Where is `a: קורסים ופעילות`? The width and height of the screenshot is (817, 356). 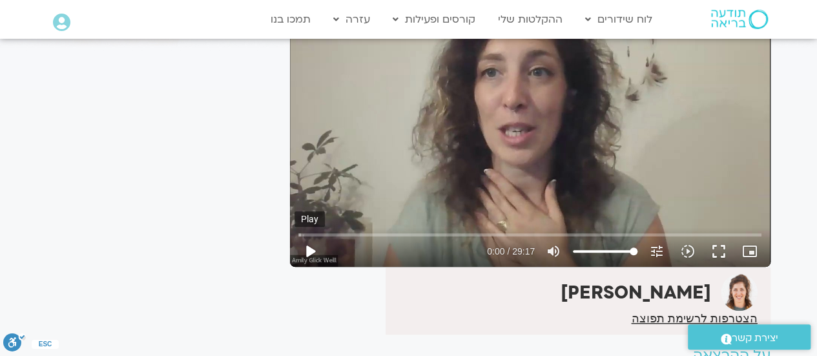 a: קורסים ופעילות is located at coordinates (434, 19).